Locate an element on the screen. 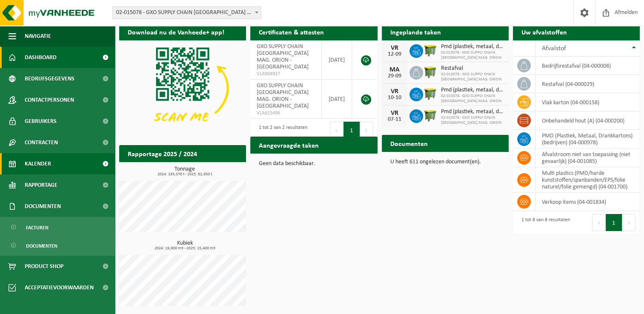 This screenshot has width=644, height=314. img: WB-1100-HPE-GN-50 is located at coordinates (430, 72).